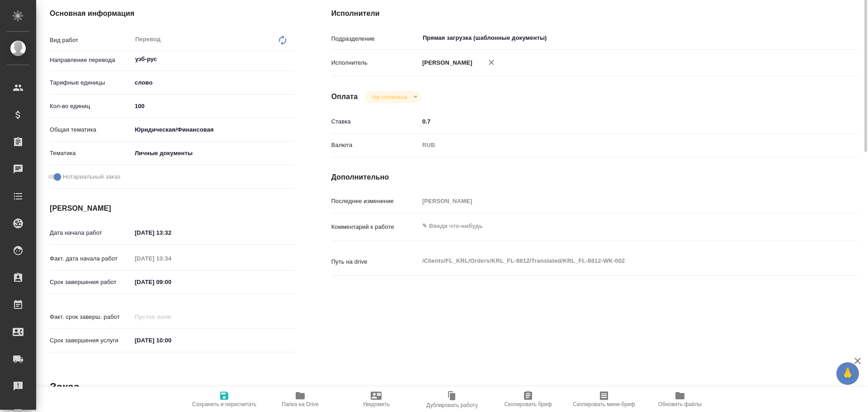  Describe the element at coordinates (213, 130) in the screenshot. I see `div: Юридическая/Финансовая` at that location.